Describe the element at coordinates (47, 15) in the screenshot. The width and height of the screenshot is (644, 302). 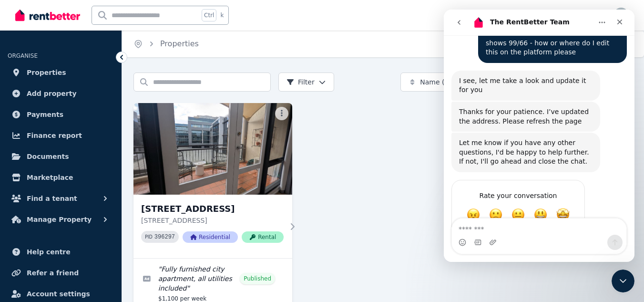
I see `img: RentBetter` at that location.